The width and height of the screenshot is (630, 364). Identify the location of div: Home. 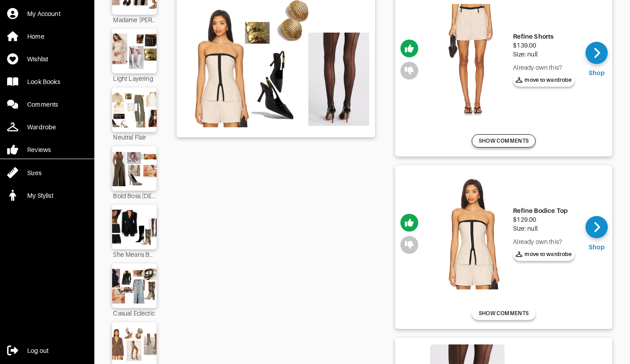
(35, 36).